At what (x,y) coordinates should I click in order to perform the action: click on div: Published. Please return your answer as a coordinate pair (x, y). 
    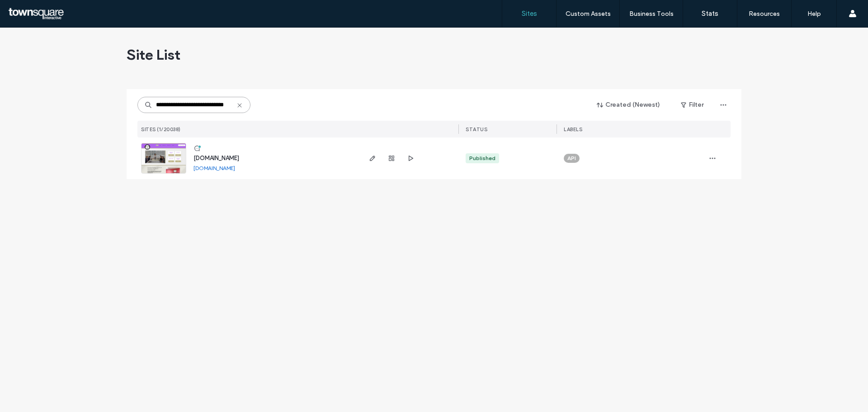
    Looking at the image, I should click on (482, 158).